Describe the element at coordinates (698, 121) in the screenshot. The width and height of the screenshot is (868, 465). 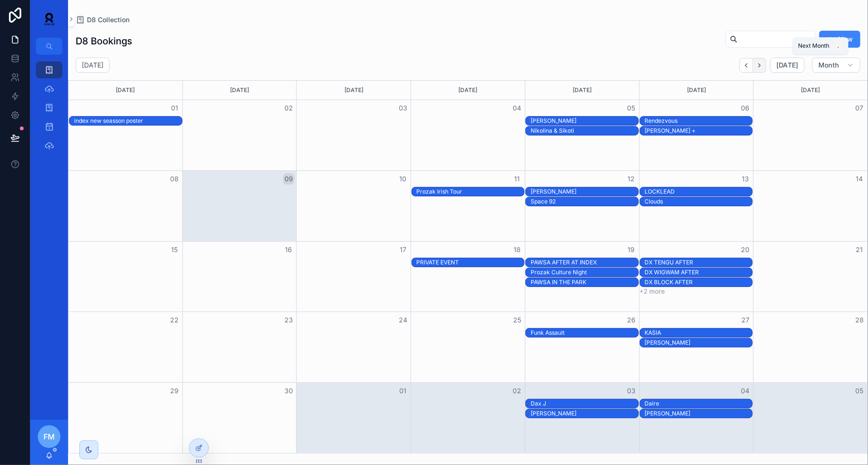
I see `div: Rendezvous` at that location.